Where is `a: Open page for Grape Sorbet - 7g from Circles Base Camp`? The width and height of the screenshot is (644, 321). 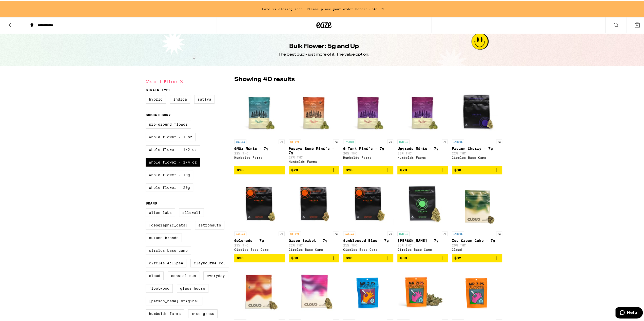
a: Open page for Grape Sorbet - 7g from Circles Base Camp is located at coordinates (314, 215).